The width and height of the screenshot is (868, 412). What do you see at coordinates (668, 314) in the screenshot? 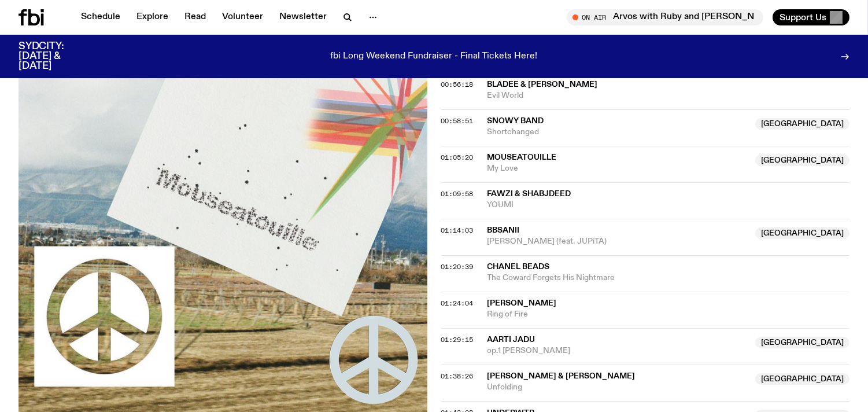
I see `span: Ring of Fire` at bounding box center [668, 314].